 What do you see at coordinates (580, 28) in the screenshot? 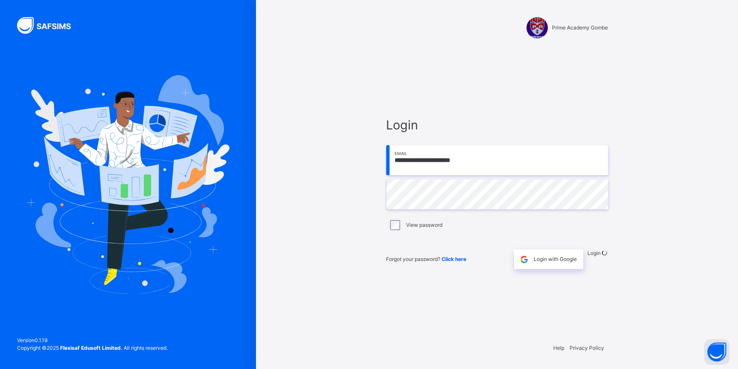
I see `span: Prime Academy Gombe` at bounding box center [580, 28].